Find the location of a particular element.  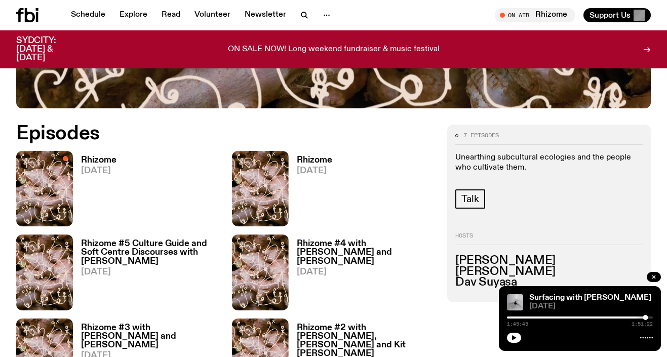

a: Talk is located at coordinates (470, 199).